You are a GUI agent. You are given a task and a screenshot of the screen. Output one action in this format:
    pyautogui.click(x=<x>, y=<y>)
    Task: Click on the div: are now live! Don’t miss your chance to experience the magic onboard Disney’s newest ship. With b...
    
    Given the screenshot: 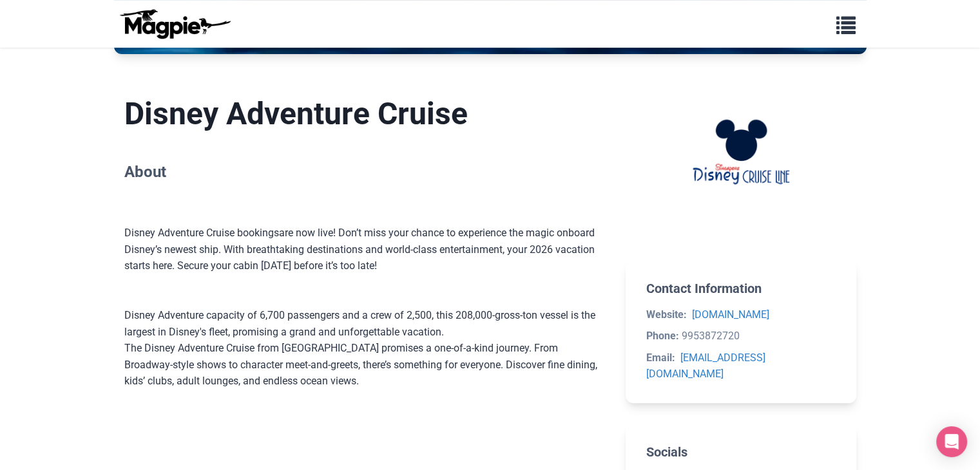 What is the action you would take?
    pyautogui.click(x=365, y=258)
    